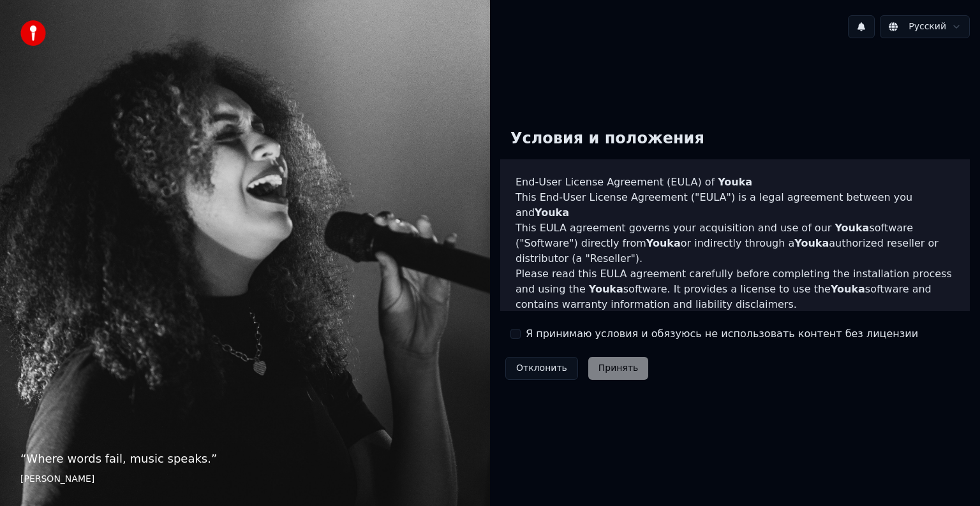  I want to click on p: “ Where words fail, music speaks. ”, so click(245, 459).